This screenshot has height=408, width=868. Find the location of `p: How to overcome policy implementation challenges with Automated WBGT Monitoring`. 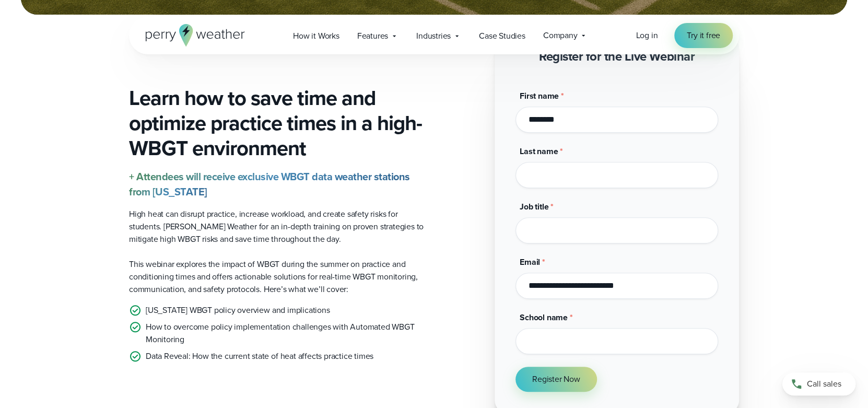

p: How to overcome policy implementation challenges with Automated WBGT Monitoring is located at coordinates (286, 333).